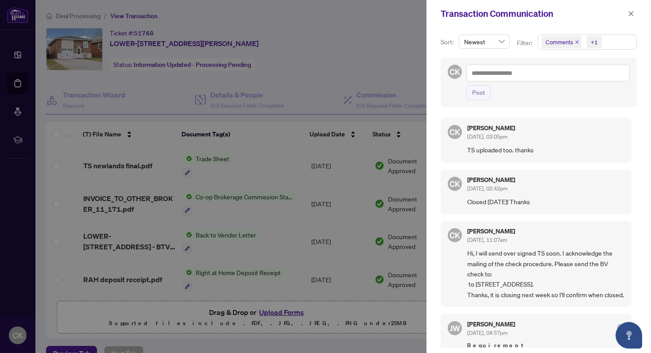 Image resolution: width=651 pixels, height=353 pixels. Describe the element at coordinates (448, 42) in the screenshot. I see `p: Sort:` at that location.